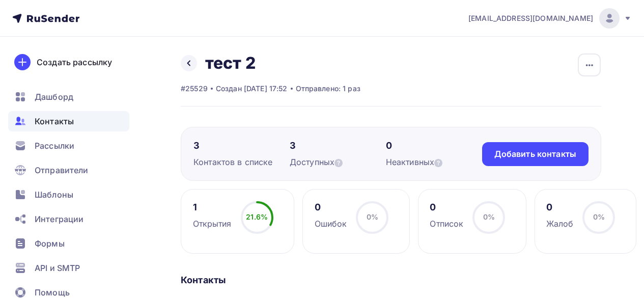 Image resolution: width=644 pixels, height=298 pixels. Describe the element at coordinates (328, 88) in the screenshot. I see `div: Отправлено: 1 раз` at that location.